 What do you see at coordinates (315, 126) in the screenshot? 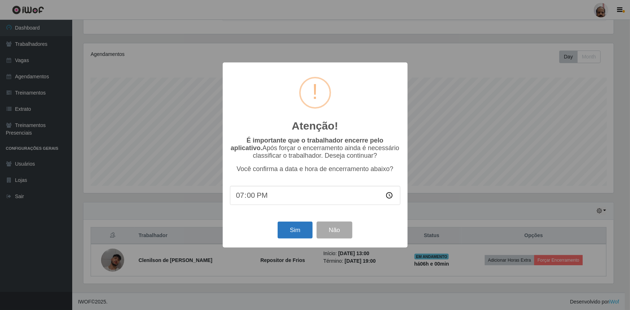
I see `h2: Atenção!` at bounding box center [315, 126].